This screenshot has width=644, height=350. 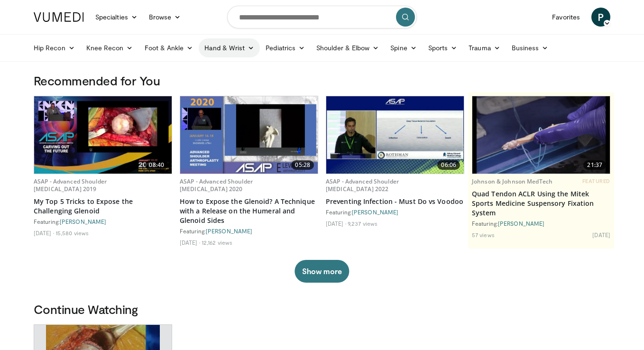 I want to click on span: P, so click(x=601, y=17).